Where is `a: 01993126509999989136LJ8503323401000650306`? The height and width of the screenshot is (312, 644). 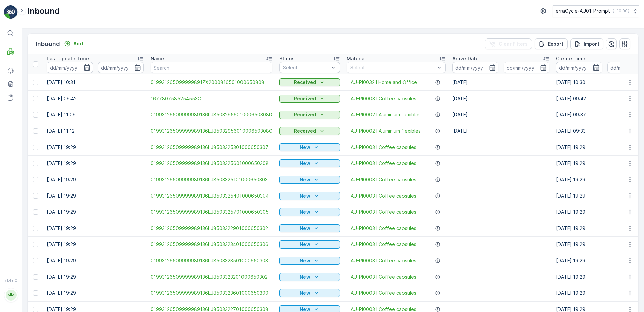
a: 01993126509999989136LJ8503323401000650306 is located at coordinates (211, 244).